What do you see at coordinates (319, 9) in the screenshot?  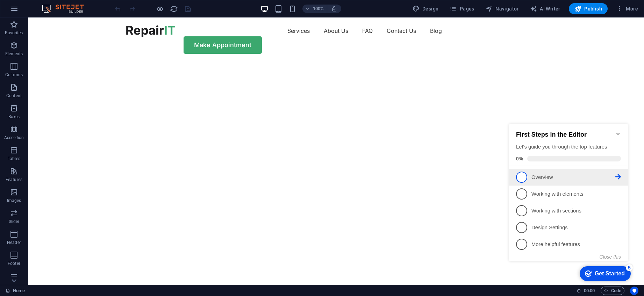 I see `h6: 100%` at bounding box center [319, 9].